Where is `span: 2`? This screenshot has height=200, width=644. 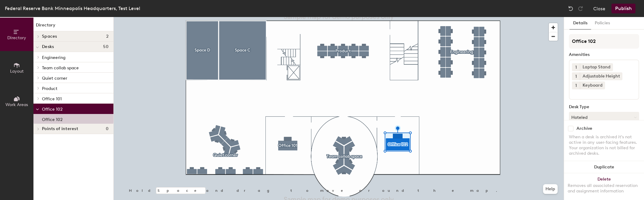 span: 2 is located at coordinates (107, 37).